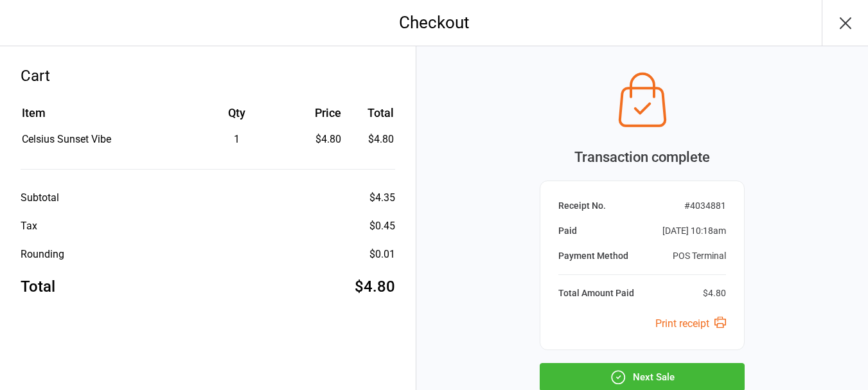  What do you see at coordinates (642, 157) in the screenshot?
I see `div: Transaction complete` at bounding box center [642, 157].